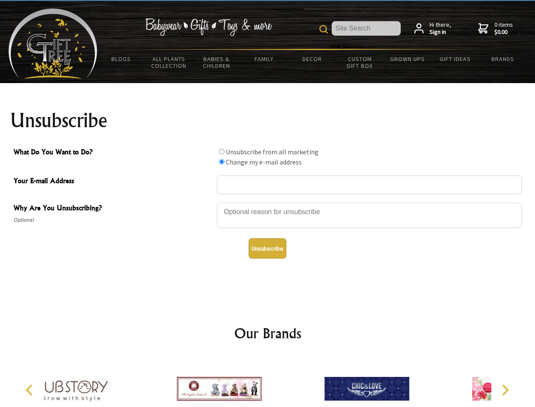  Describe the element at coordinates (268, 120) in the screenshot. I see `h1: Unsubscribe` at that location.